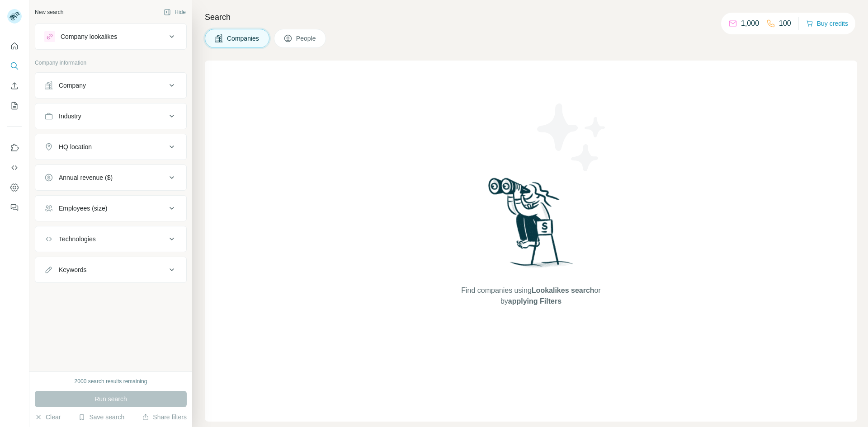  I want to click on div: Employees (size), so click(83, 208).